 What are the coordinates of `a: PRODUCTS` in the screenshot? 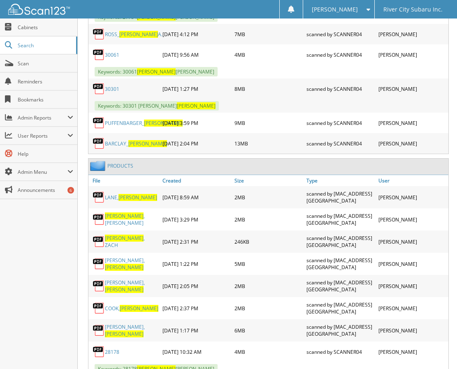 It's located at (120, 166).